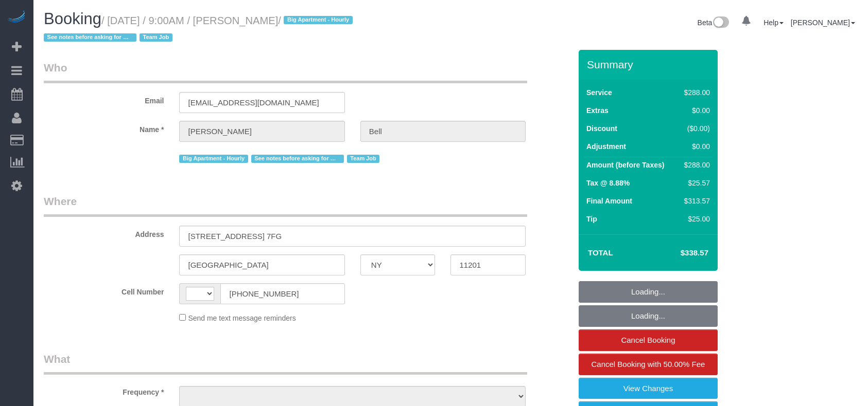 The image size is (868, 406). What do you see at coordinates (261, 265) in the screenshot?
I see `input: City` at bounding box center [261, 265].